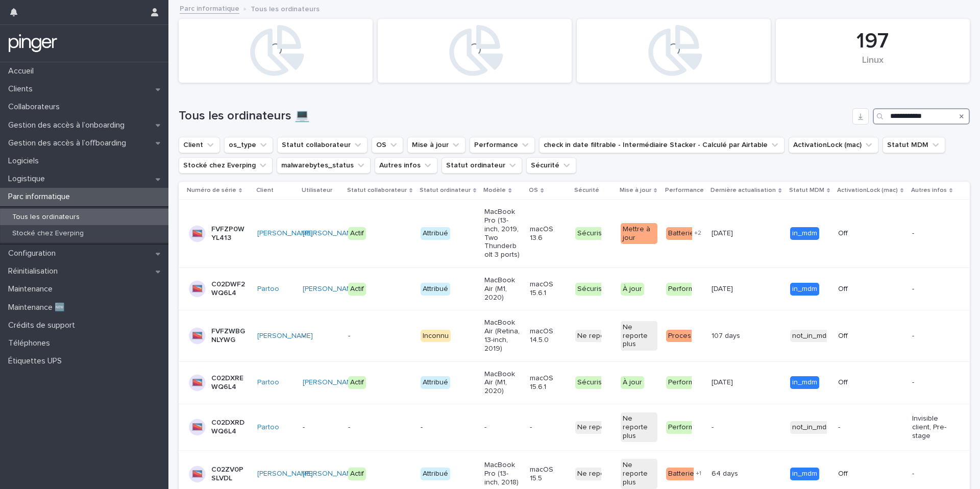  Describe the element at coordinates (586, 191) in the screenshot. I see `p: Sécurité` at that location.